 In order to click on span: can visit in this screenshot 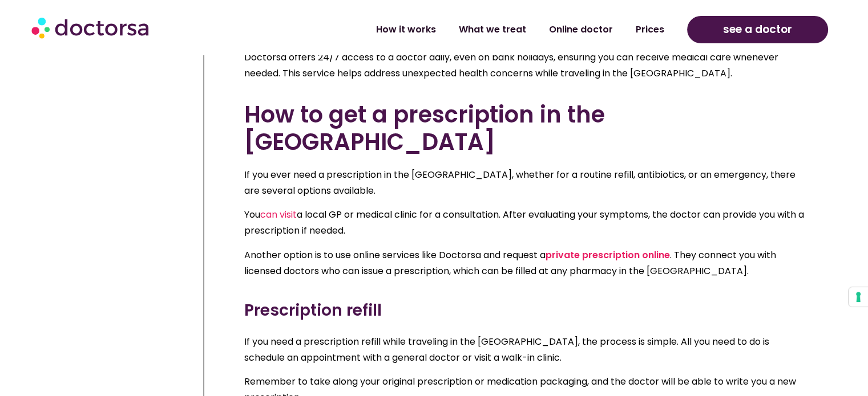, I will do `click(279, 214)`.